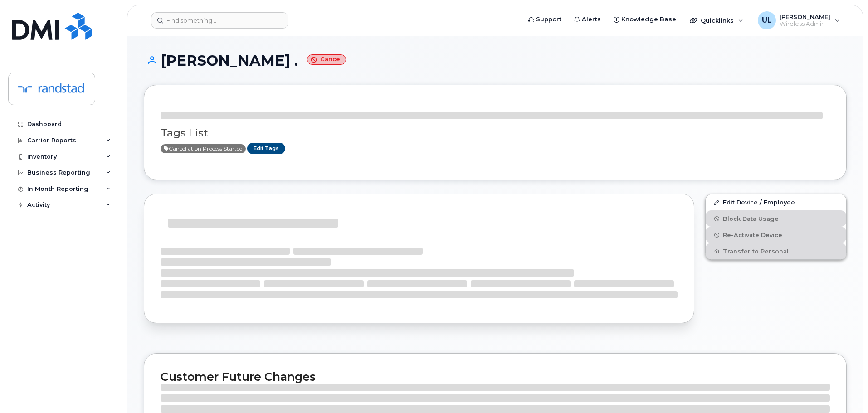 The height and width of the screenshot is (413, 868). What do you see at coordinates (495, 377) in the screenshot?
I see `h2: Customer Future Changes` at bounding box center [495, 377].